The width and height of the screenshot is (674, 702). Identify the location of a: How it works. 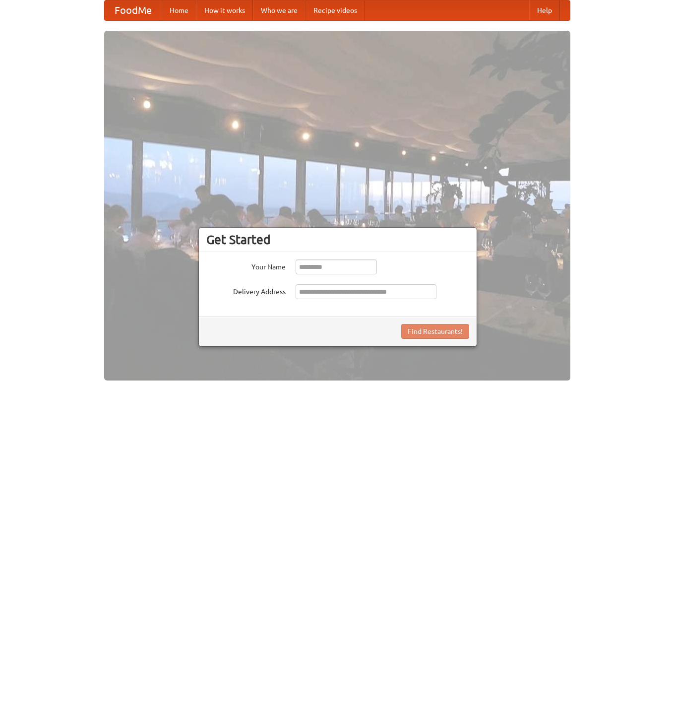
(225, 10).